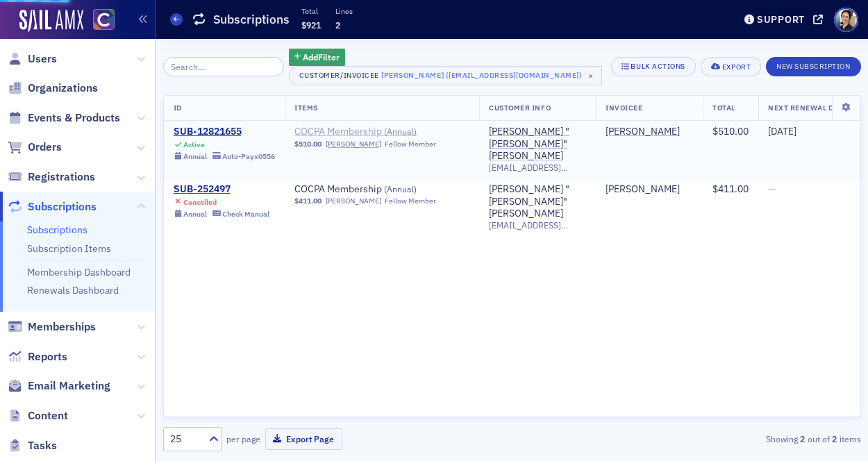  Describe the element at coordinates (813, 65) in the screenshot. I see `a: New Subscription` at that location.